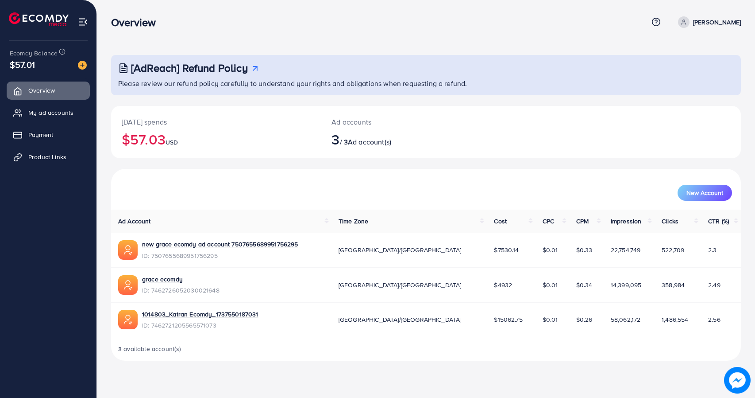 The width and height of the screenshot is (755, 398). What do you see at coordinates (353, 221) in the screenshot?
I see `span: Time Zone` at bounding box center [353, 221].